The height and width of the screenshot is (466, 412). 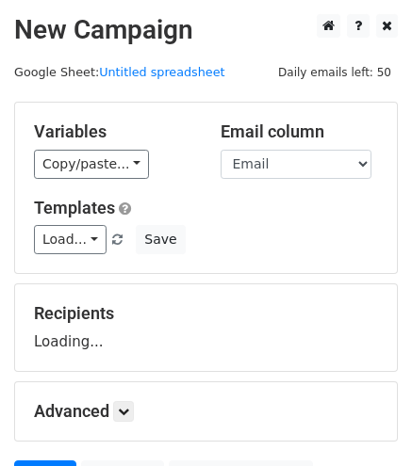 I want to click on a: Templates, so click(x=74, y=207).